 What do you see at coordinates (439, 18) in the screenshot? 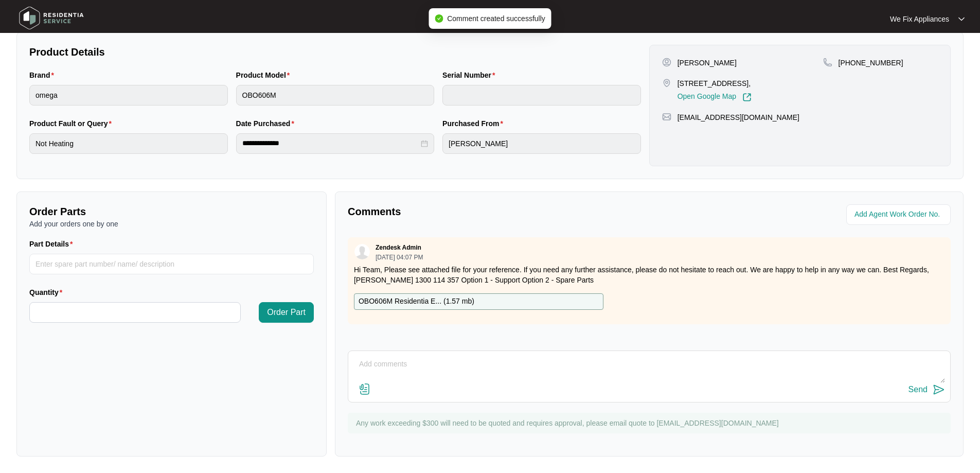
I see `span: check-circle` at bounding box center [439, 18].